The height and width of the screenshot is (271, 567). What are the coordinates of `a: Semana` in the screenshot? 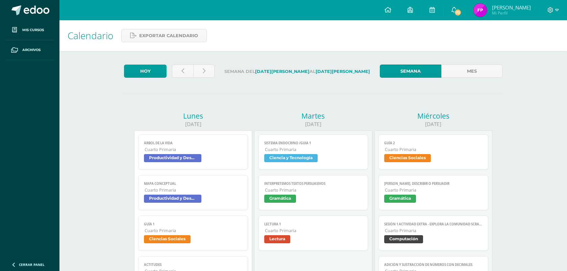 It's located at (410, 71).